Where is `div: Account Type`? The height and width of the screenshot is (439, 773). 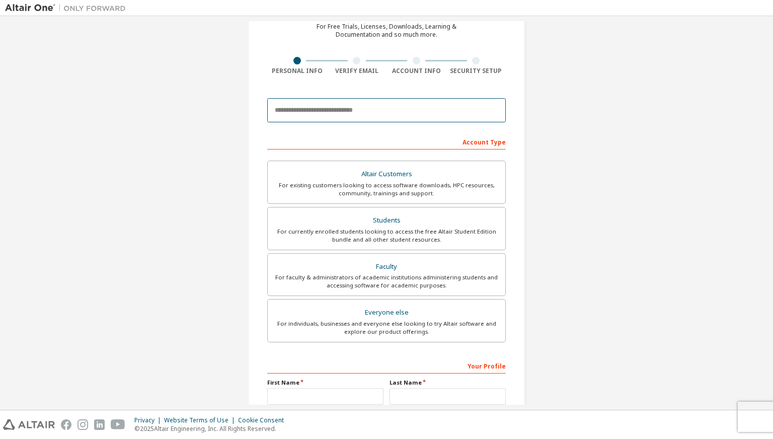
div: Account Type is located at coordinates (387, 141).